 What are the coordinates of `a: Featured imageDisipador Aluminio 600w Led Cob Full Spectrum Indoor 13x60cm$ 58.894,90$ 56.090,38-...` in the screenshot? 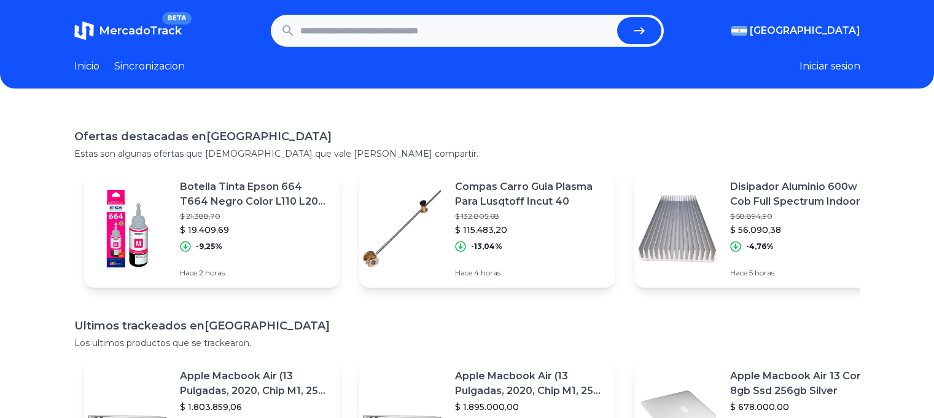 It's located at (762, 228).